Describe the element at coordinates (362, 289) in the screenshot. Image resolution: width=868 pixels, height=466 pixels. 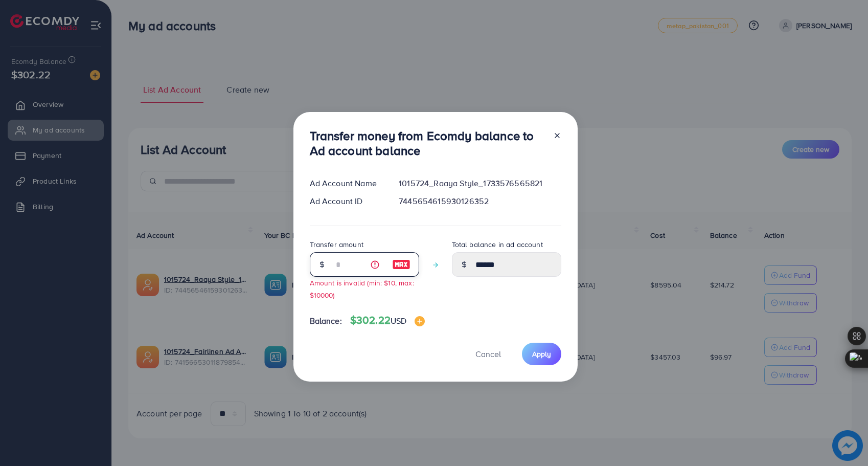
I see `small: Amount is invalid (min: $10, max: $10000)` at that location.